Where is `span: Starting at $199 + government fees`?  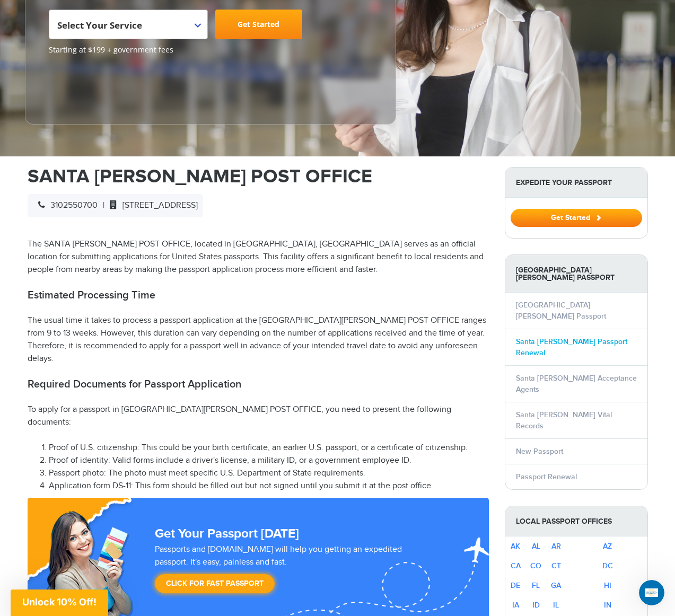
span: Starting at $199 + government fees is located at coordinates (210, 50).